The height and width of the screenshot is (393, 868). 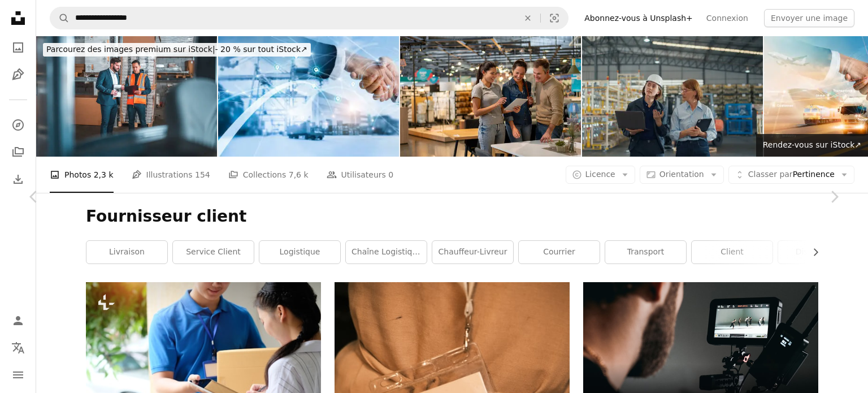 What do you see at coordinates (298, 175) in the screenshot?
I see `span: 7,6 k` at bounding box center [298, 175].